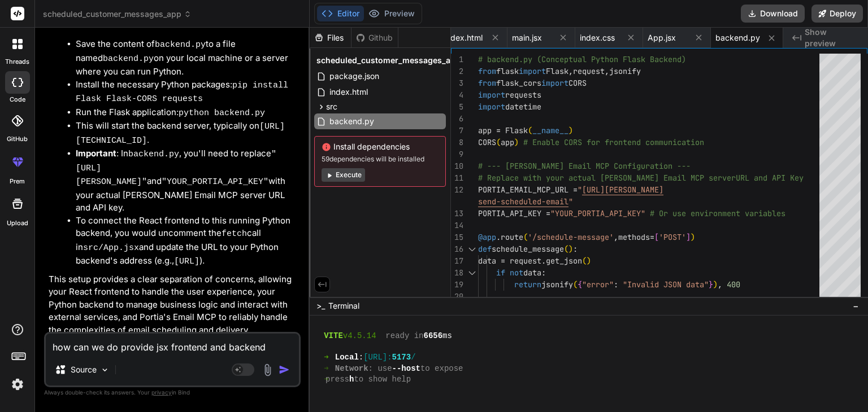  I want to click on div: 10, so click(457, 166).